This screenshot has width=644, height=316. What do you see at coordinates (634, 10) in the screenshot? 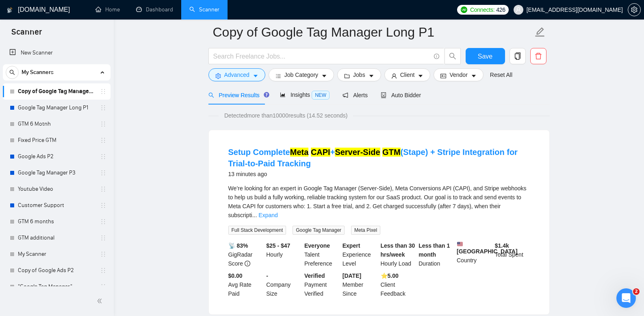
I see `span: setting` at bounding box center [634, 10].